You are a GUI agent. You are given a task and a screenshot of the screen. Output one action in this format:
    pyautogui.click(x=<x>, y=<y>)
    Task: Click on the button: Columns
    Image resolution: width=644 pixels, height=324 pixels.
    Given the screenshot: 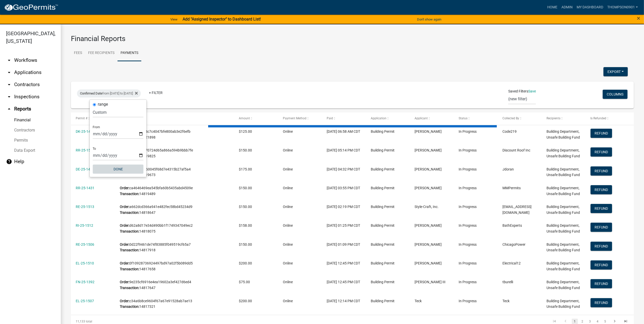 What is the action you would take?
    pyautogui.click(x=615, y=94)
    